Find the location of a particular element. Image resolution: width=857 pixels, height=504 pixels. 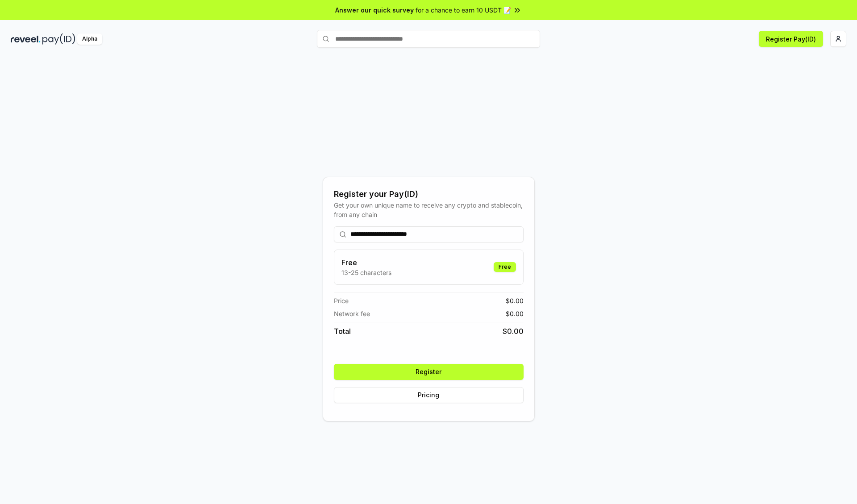

h3: Free is located at coordinates (367, 262).